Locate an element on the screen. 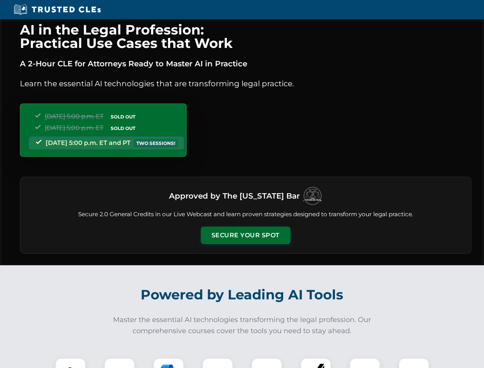 The height and width of the screenshot is (368, 484). h2: Powered by Leading AI Tools is located at coordinates (242, 295).